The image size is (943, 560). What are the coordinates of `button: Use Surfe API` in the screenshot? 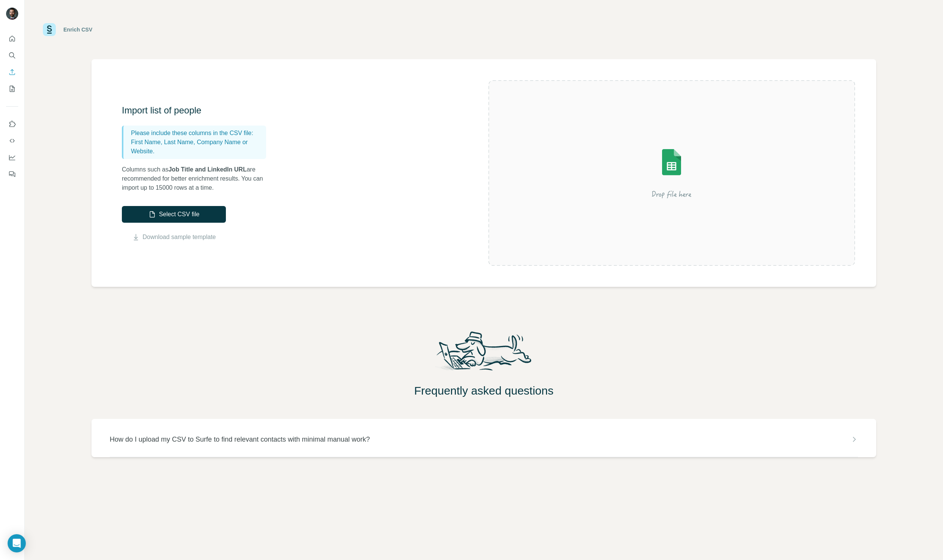 It's located at (12, 141).